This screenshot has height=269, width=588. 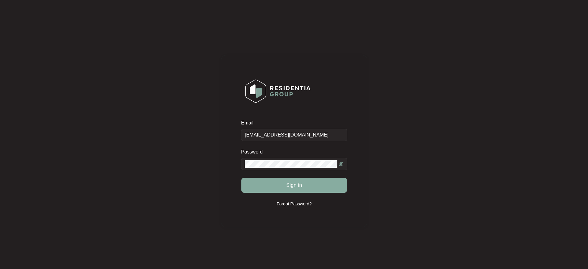 What do you see at coordinates (341, 164) in the screenshot?
I see `span: eye-invisible` at bounding box center [341, 164].